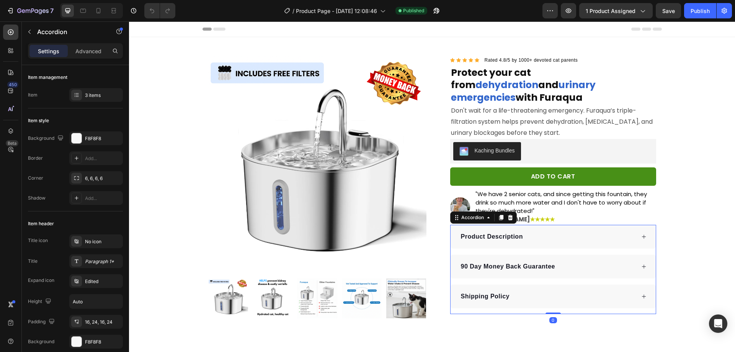 This screenshot has height=352, width=735. I want to click on img: gempages_583797276841869895-eff83775-f603-4806-8fbe-adecb5aeb7c8.webp, so click(331, 186).